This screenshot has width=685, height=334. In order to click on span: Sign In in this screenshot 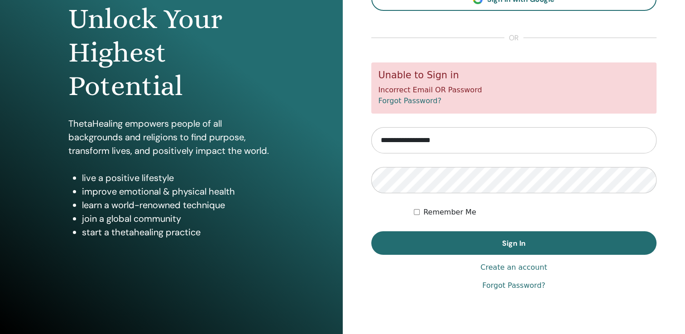, I will do `click(514, 243)`.